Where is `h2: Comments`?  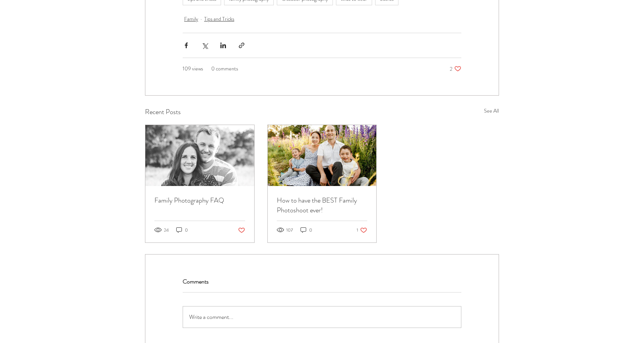 h2: Comments is located at coordinates (322, 281).